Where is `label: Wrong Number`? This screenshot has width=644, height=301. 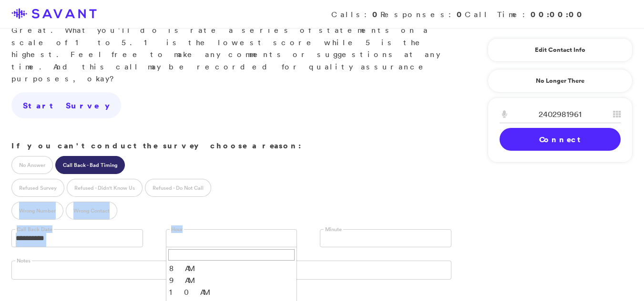 label: Wrong Number is located at coordinates (37, 211).